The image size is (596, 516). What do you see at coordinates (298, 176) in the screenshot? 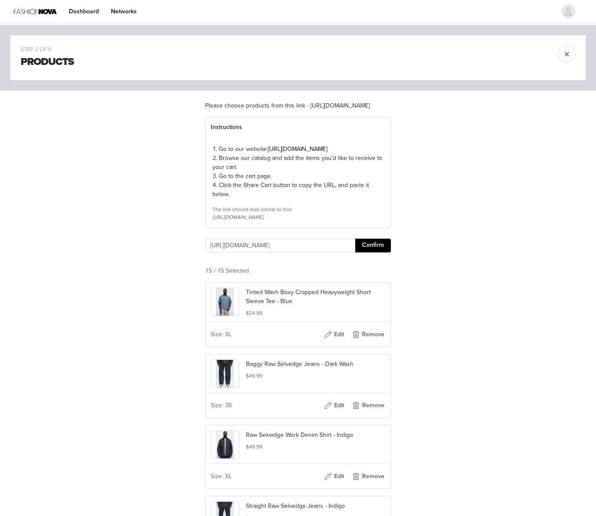
I see `p: 3. Go to the cart page.` at bounding box center [298, 176].